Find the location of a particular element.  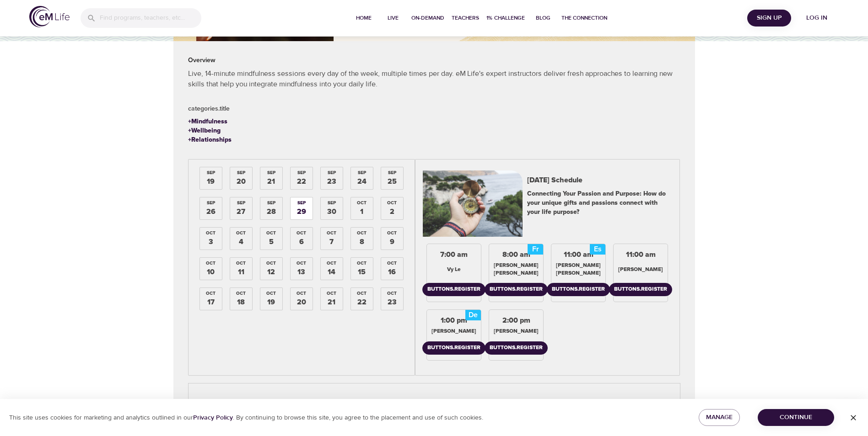

div: Oct2 is located at coordinates (392, 208).